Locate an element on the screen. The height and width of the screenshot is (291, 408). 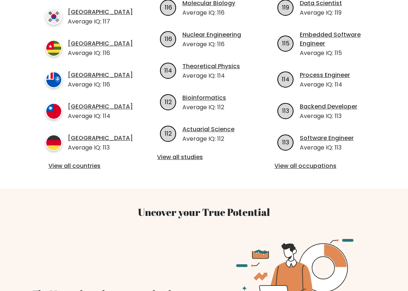
a: View all studies is located at coordinates (204, 157).